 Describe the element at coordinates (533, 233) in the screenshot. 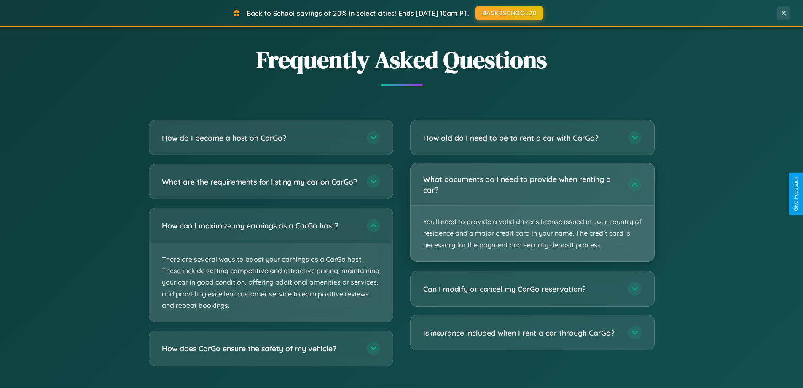

I see `p: You'll need to provide a valid driver's license issued in your country of residence and a major c...` at that location.